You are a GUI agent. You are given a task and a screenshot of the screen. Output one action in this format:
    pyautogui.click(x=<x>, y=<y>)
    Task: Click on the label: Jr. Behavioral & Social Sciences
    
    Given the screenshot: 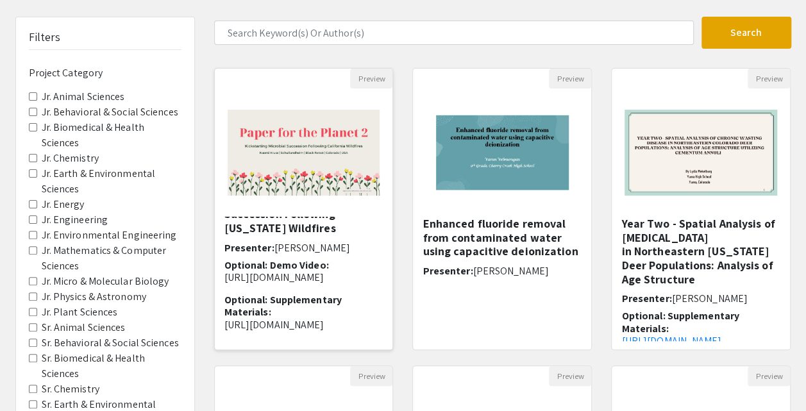 What is the action you would take?
    pyautogui.click(x=110, y=112)
    